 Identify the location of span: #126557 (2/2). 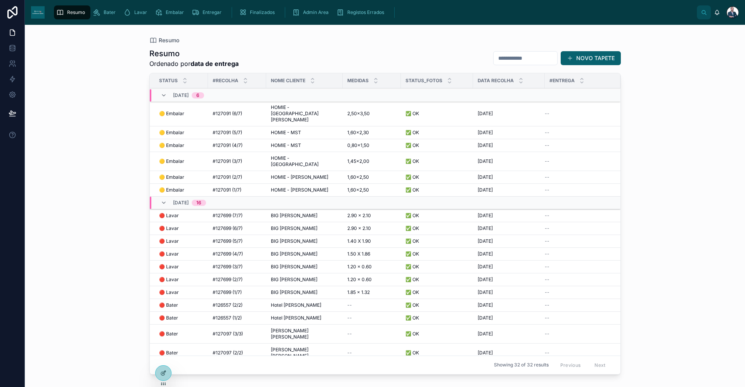
(227, 305).